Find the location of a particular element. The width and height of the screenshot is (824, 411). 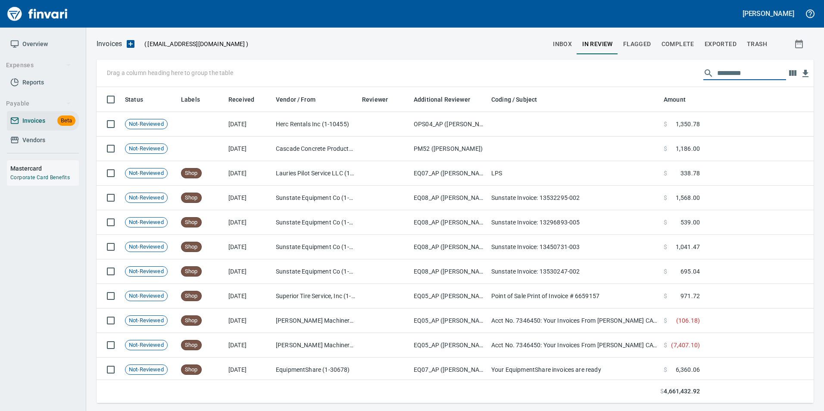

span: ( 7,407.10 ) is located at coordinates (685, 345).